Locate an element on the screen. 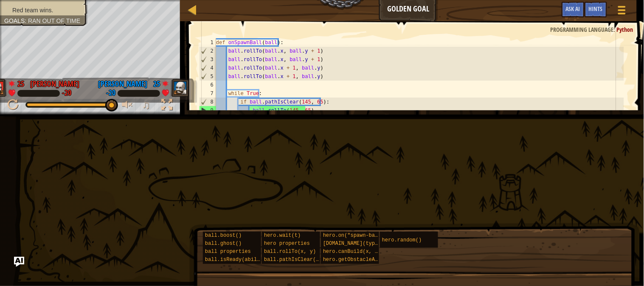 This screenshot has height=286, width=644. div: 5 is located at coordinates (208, 76).